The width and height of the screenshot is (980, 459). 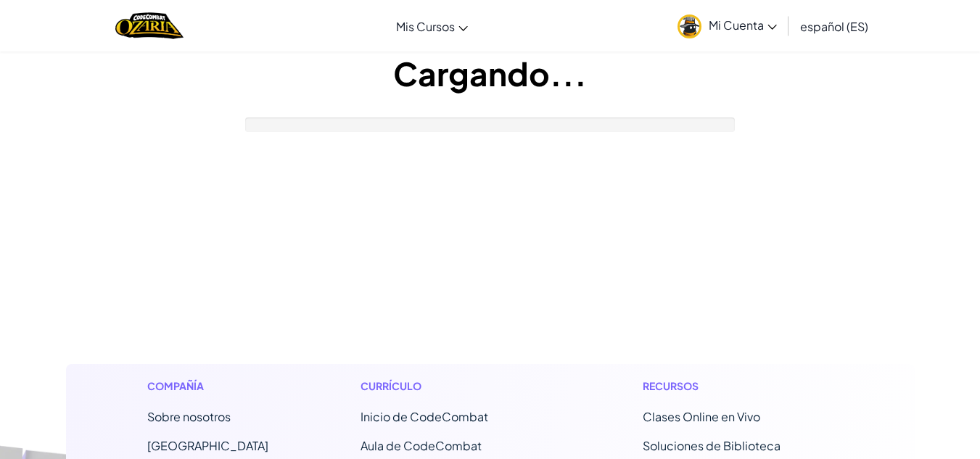 I want to click on span: Mis Cursos, so click(x=425, y=26).